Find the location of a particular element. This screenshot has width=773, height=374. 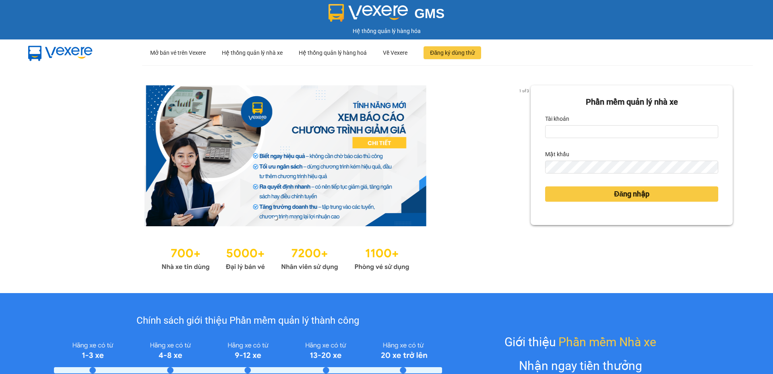

img: mbUUG5Q.png is located at coordinates (60, 53).